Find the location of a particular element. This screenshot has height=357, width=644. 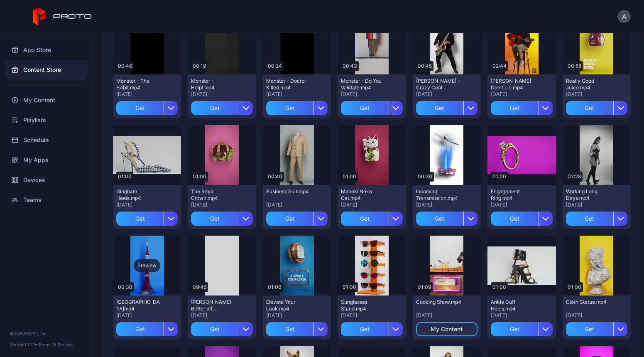

div: My Apps is located at coordinates (46, 160).